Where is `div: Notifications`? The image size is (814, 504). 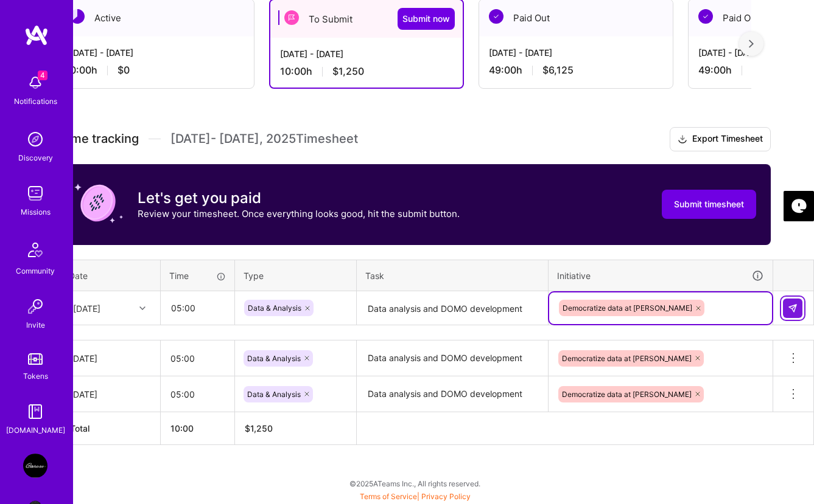 div: Notifications is located at coordinates (35, 101).